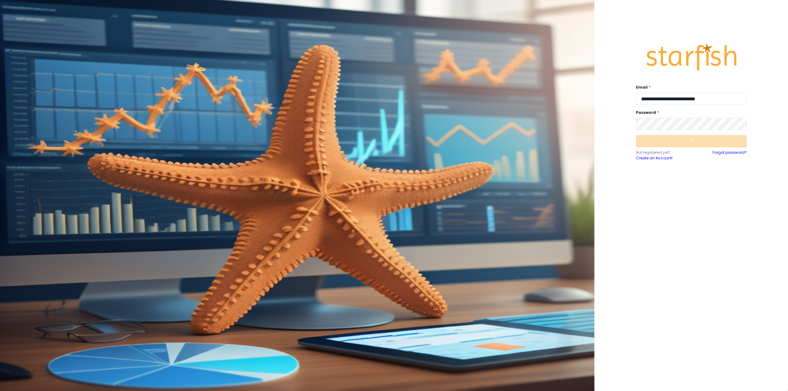 Image resolution: width=788 pixels, height=391 pixels. Describe the element at coordinates (691, 57) in the screenshot. I see `img: Logo.42cb71d561138c82c4ab.png` at that location.